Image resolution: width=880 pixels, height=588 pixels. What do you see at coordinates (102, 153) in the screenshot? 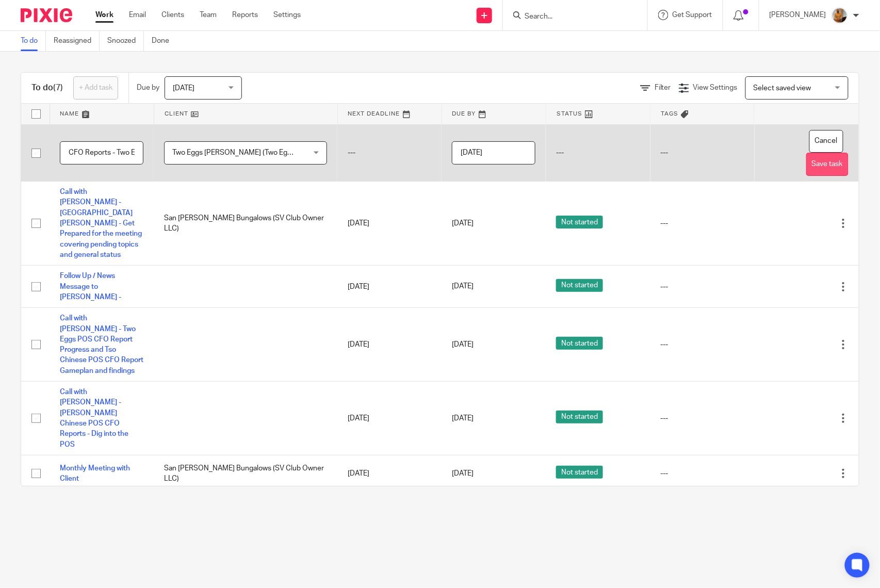
I see `input: Task name` at bounding box center [102, 153].